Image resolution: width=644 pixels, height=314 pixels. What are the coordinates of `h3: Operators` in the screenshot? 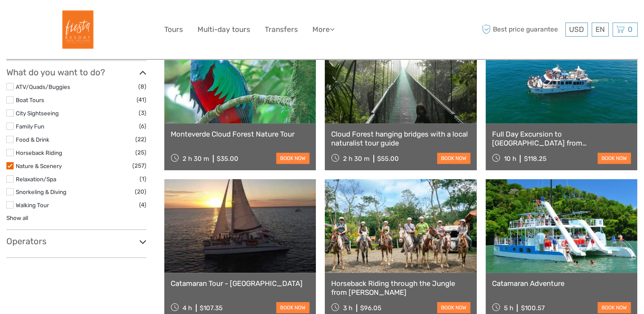 It's located at (76, 241).